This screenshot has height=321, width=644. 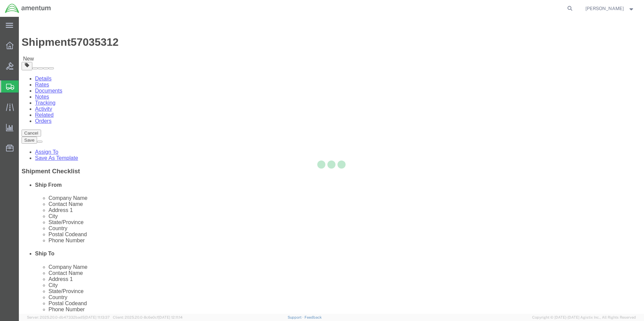 I want to click on a: Support, so click(x=296, y=318).